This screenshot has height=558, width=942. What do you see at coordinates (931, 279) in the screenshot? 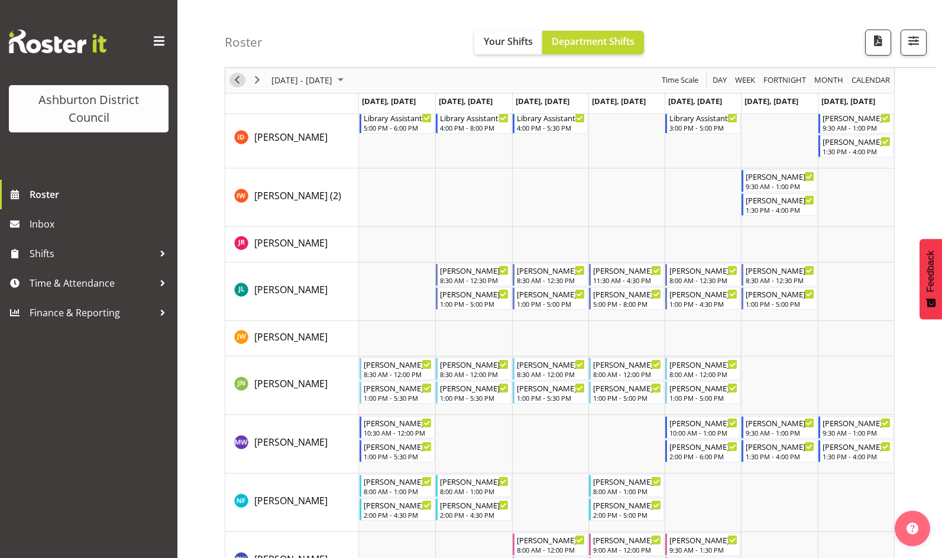
I see `button: Feedback - Show survey` at bounding box center [931, 279].